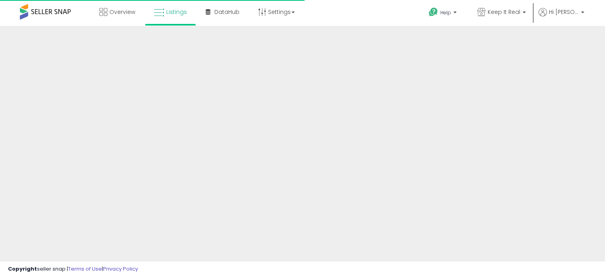 Image resolution: width=605 pixels, height=277 pixels. I want to click on span: Keep It Real, so click(504, 12).